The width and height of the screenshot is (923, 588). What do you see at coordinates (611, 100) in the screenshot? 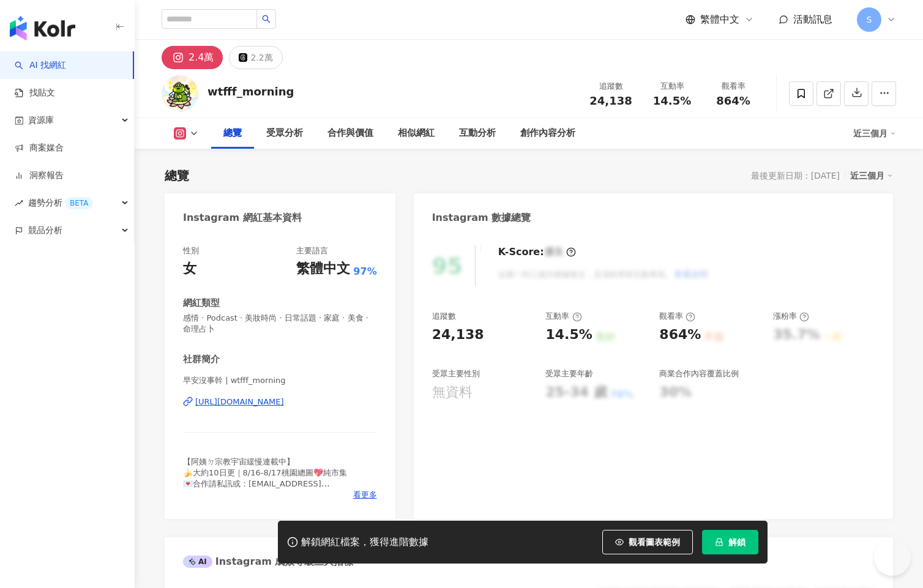
I see `span: 24,138` at bounding box center [611, 100].